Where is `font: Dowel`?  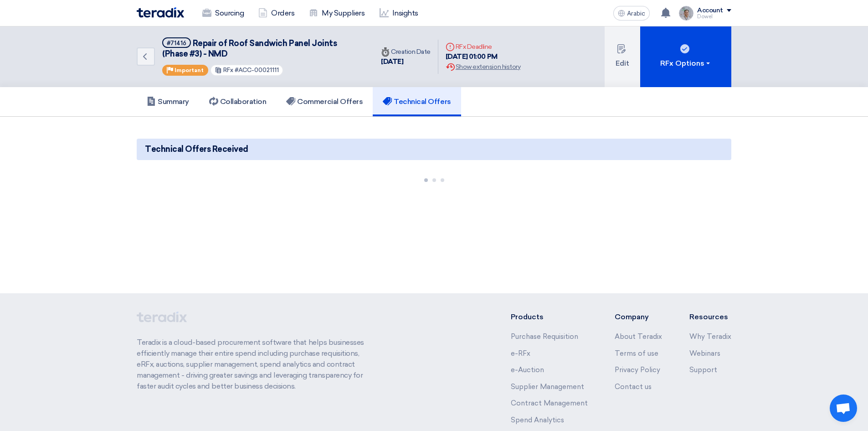 font: Dowel is located at coordinates (705, 16).